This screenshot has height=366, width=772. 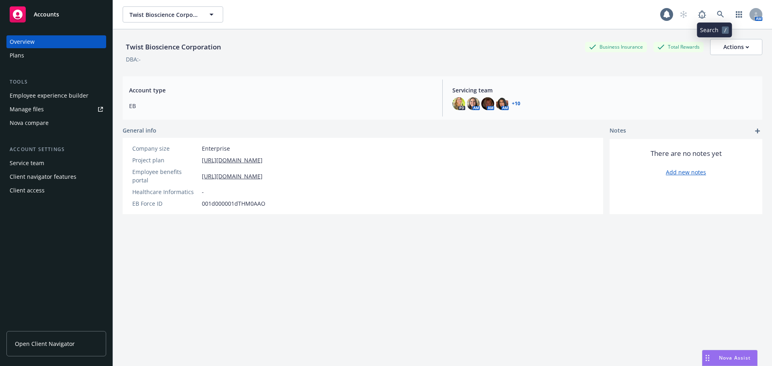 I want to click on span: 001d000001dTHM0AAO, so click(x=233, y=203).